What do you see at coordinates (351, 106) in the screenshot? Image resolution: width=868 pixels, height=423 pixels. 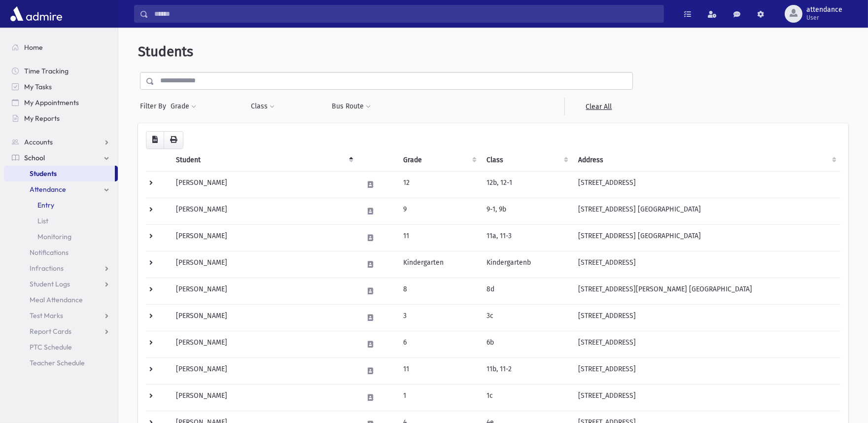 I see `button: Bus Route` at bounding box center [351, 106].